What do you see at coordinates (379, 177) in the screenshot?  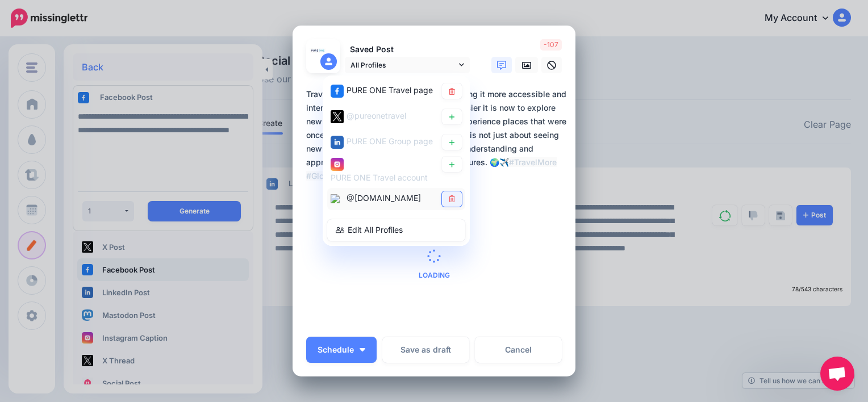 I see `span: PURE ONE Travel account` at bounding box center [379, 177].